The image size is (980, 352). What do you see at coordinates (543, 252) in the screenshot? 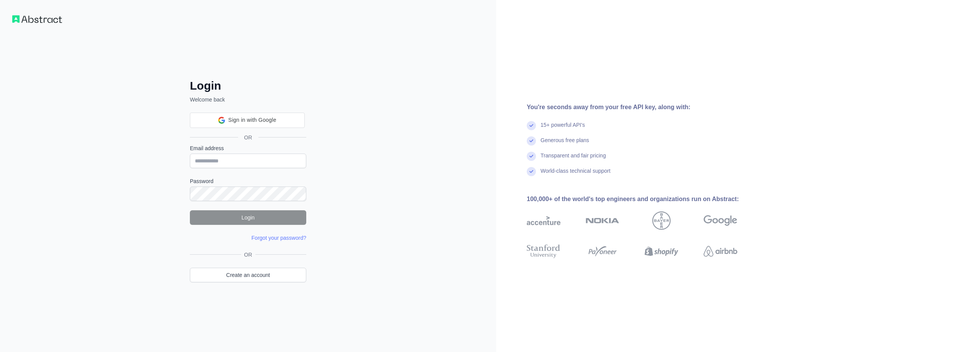
I see `img: stanford university` at bounding box center [543, 252].